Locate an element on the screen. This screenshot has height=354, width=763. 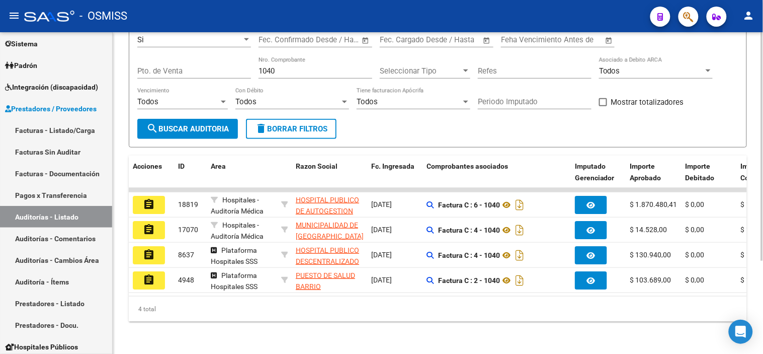
datatable-header-cell: Area is located at coordinates (242, 178).